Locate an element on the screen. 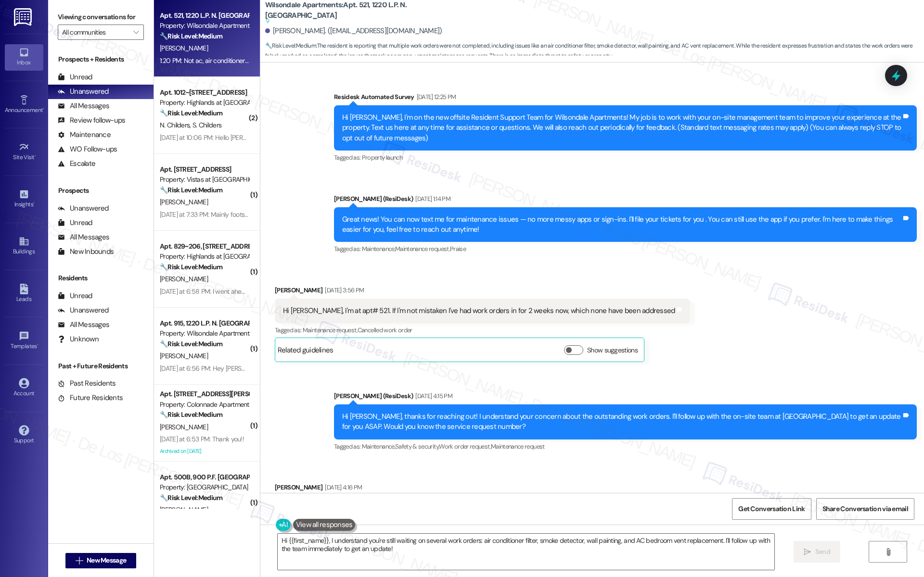  span: Cancelled work order is located at coordinates (385, 330).